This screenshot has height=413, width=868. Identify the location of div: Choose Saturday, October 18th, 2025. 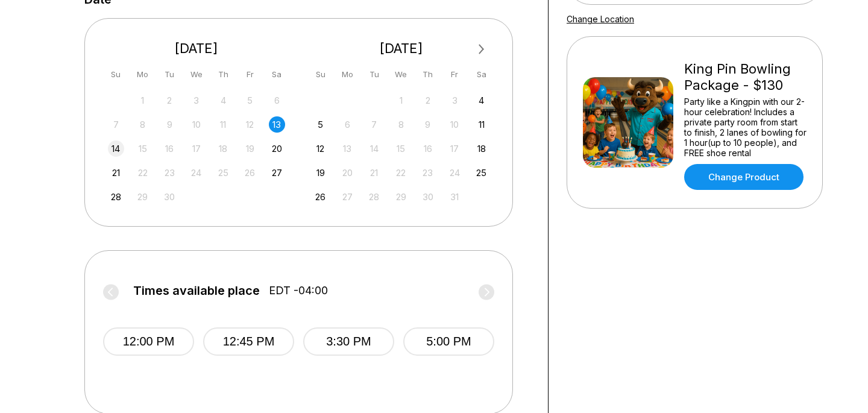
(481, 149).